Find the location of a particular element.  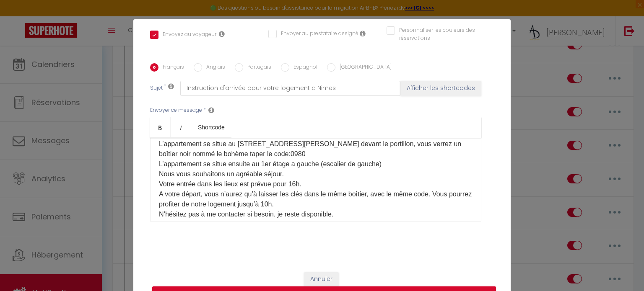

label: Français is located at coordinates (171, 68).